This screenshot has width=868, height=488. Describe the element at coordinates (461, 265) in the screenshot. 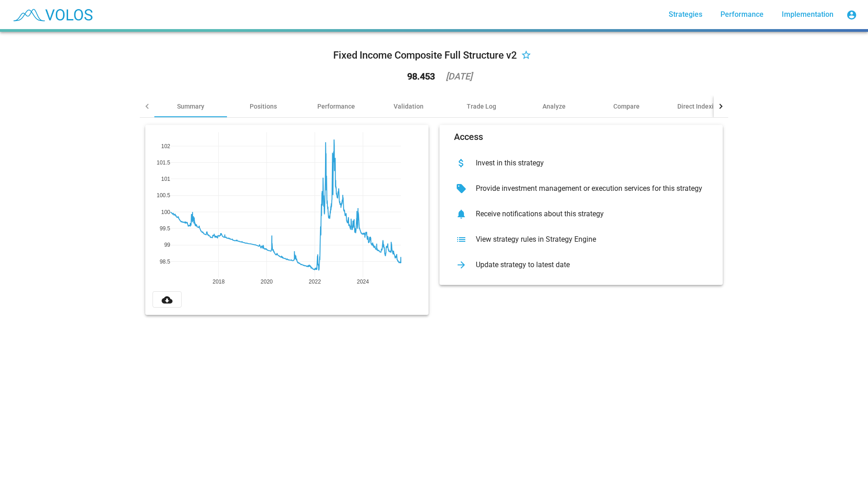

I see `mat-icon: arrow_forward` at that location.